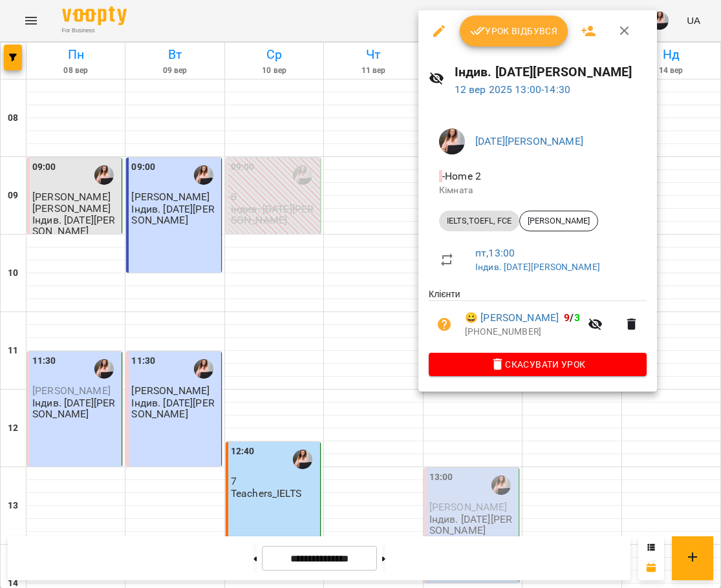 The width and height of the screenshot is (721, 588). Describe the element at coordinates (495, 253) in the screenshot. I see `a: пт , 13:00` at that location.